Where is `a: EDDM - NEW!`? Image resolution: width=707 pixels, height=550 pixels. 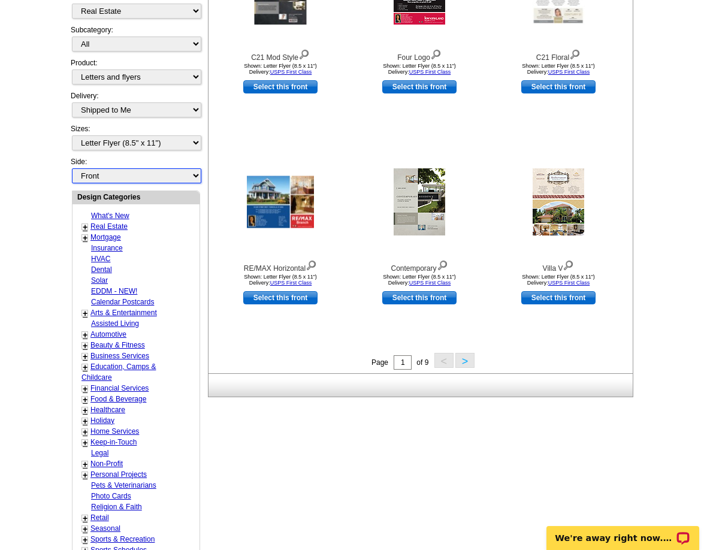
a: EDDM - NEW! is located at coordinates (114, 291).